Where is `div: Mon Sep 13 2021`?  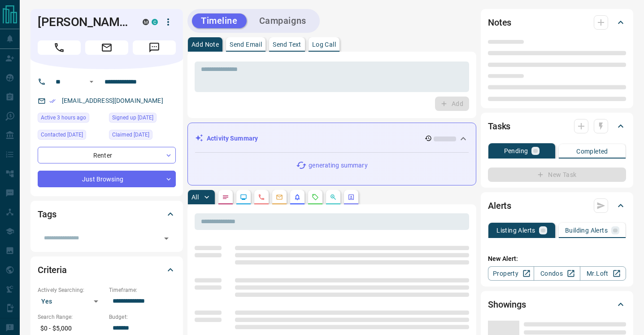
div: Mon Sep 13 2021 is located at coordinates (142, 119).